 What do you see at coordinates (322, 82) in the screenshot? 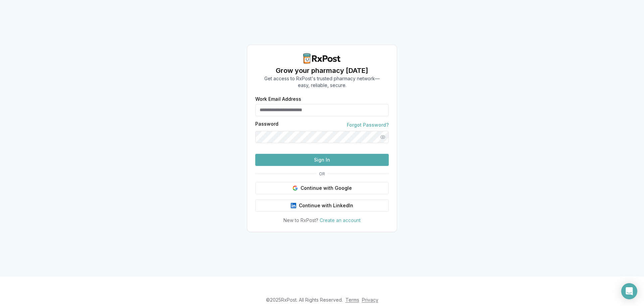
I see `p: Get access to RxPost's trusted pharmacy network— easy, reliable, secure.` at bounding box center [322, 82].